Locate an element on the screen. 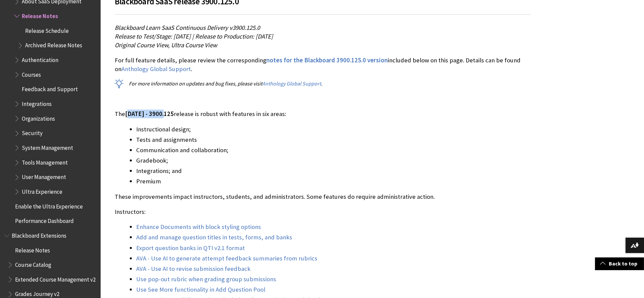 Image resolution: width=644 pixels, height=298 pixels. li: Communication and collaboration; is located at coordinates (334, 150).